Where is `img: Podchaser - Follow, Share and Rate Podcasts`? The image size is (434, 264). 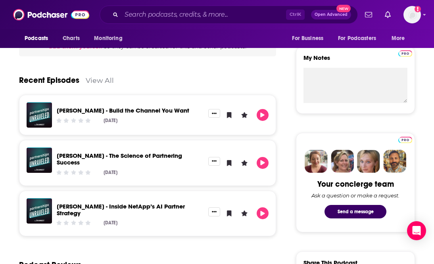 img: Podchaser - Follow, Share and Rate Podcasts is located at coordinates (51, 15).